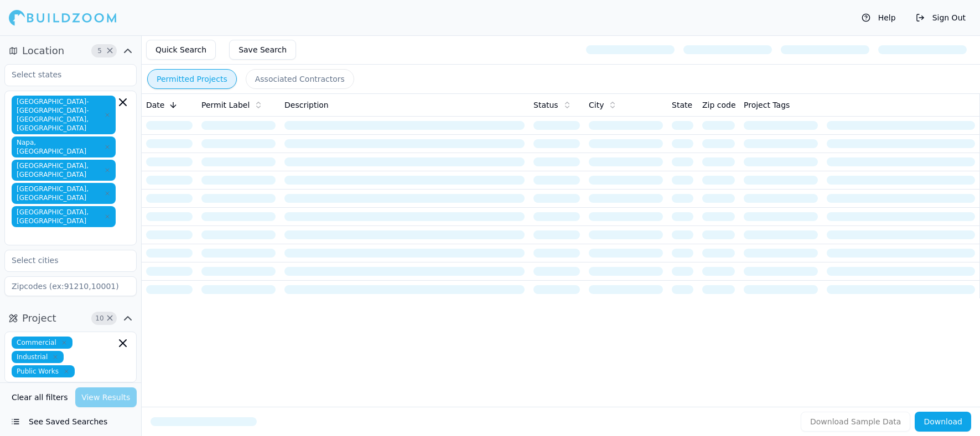 The height and width of the screenshot is (436, 980). What do you see at coordinates (71, 318) in the screenshot?
I see `button: Project10Clear Project filters` at bounding box center [71, 318].